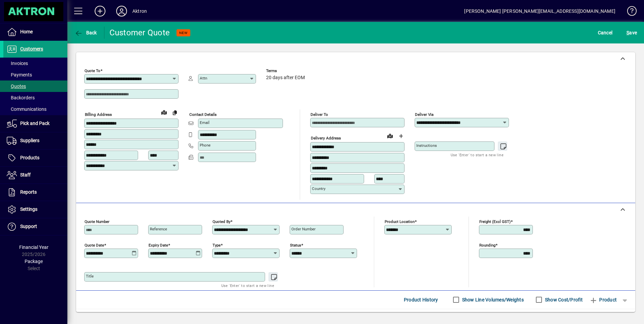  What do you see at coordinates (35, 86) in the screenshot?
I see `a: Quotes` at bounding box center [35, 86].